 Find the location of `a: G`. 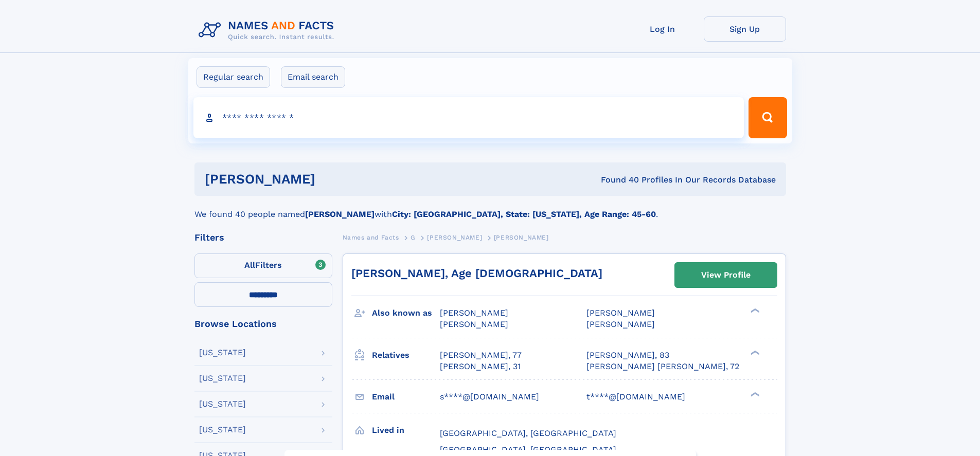

a: G is located at coordinates (413, 237).